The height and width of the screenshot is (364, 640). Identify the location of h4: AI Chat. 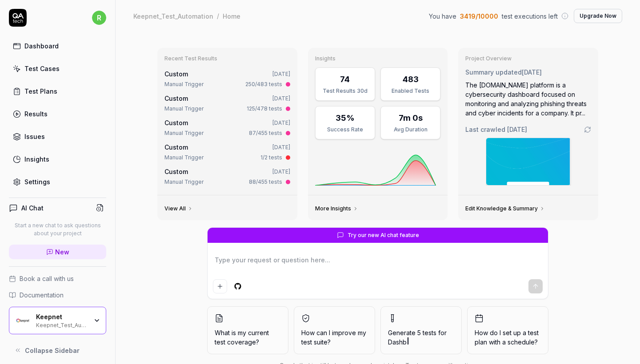
(32, 208).